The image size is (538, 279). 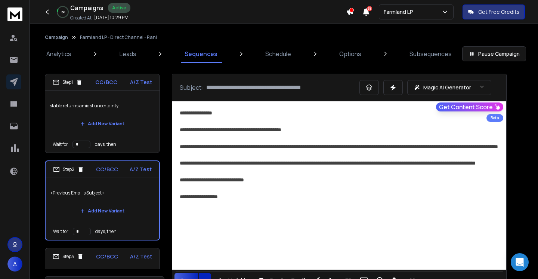 What do you see at coordinates (449, 87) in the screenshot?
I see `button: Magic AI Generator` at bounding box center [449, 87].